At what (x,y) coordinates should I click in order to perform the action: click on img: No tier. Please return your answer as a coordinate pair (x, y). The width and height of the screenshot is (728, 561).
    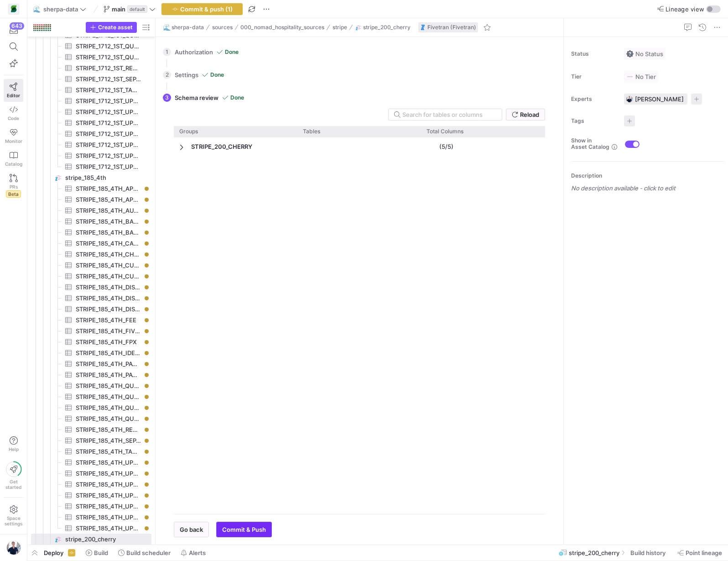
    Looking at the image, I should click on (630, 77).